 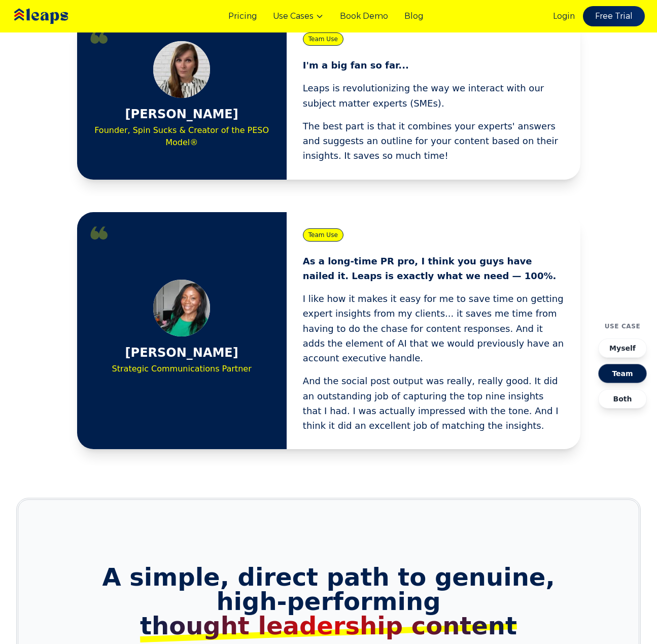 What do you see at coordinates (329, 614) in the screenshot?
I see `span: high-performing` at bounding box center [329, 614].